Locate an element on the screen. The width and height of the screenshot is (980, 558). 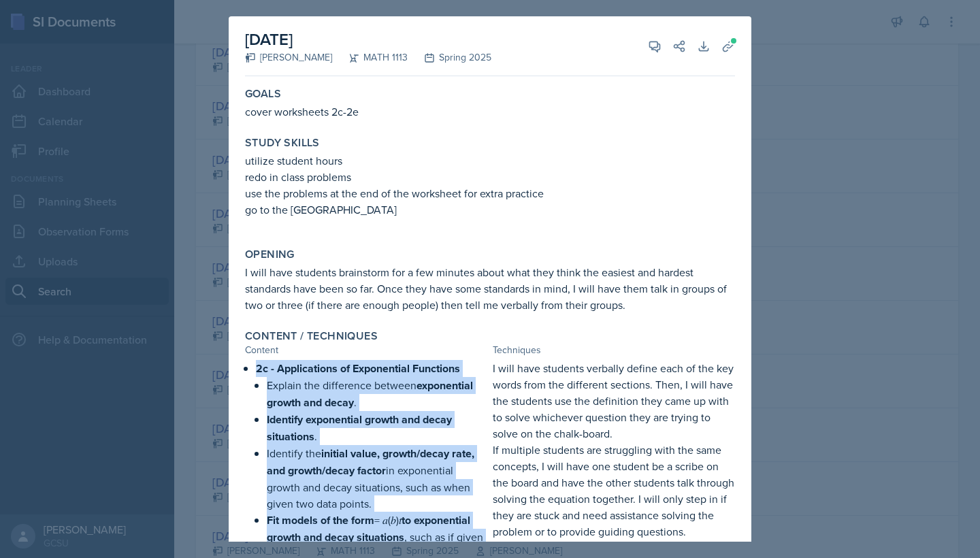
p: cover worksheets 2c-2e is located at coordinates (490, 111).